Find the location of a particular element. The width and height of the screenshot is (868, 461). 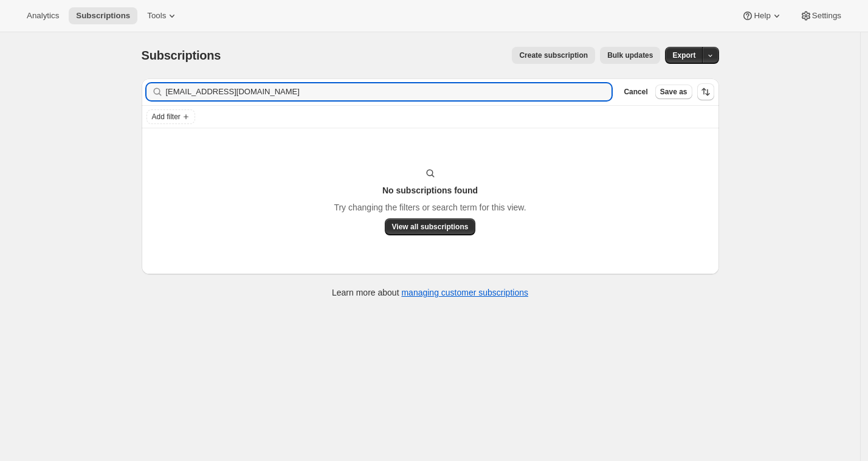

button: Sort the results is located at coordinates (706, 92).